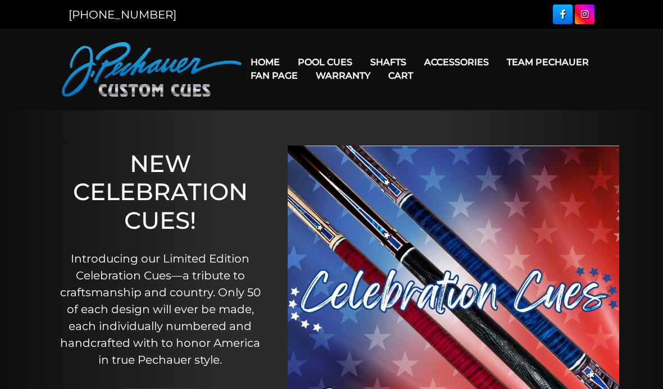 Image resolution: width=663 pixels, height=389 pixels. What do you see at coordinates (343, 75) in the screenshot?
I see `a: Warranty` at bounding box center [343, 75].